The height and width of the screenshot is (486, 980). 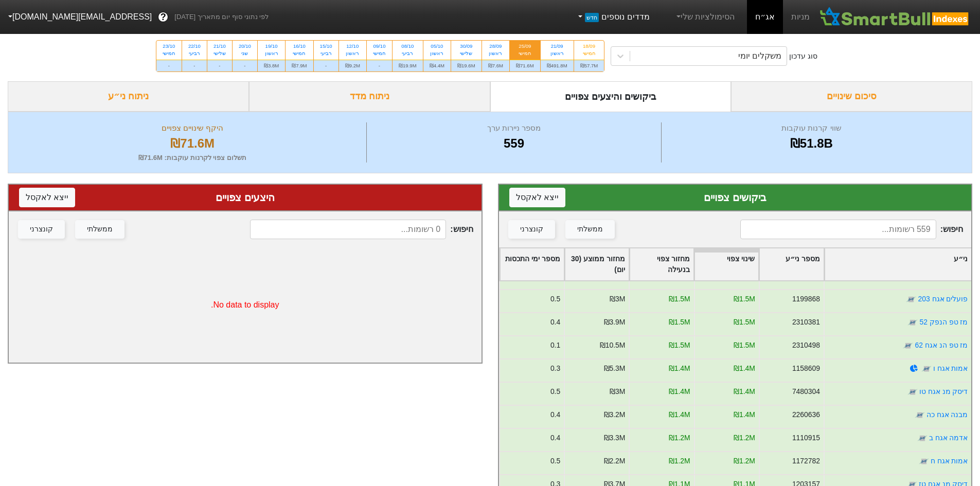 I want to click on div: 25/09, so click(x=525, y=46).